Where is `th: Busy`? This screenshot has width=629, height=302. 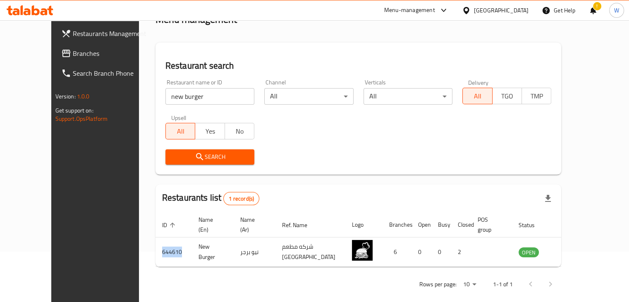
th: Busy is located at coordinates (441, 225).